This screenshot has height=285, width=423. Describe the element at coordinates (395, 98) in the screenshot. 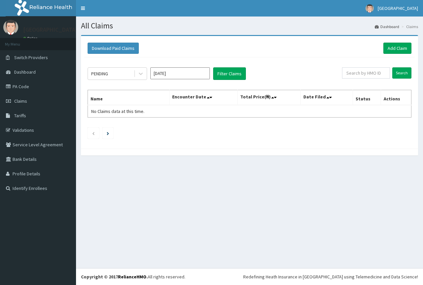

I see `th: Actions` at that location.